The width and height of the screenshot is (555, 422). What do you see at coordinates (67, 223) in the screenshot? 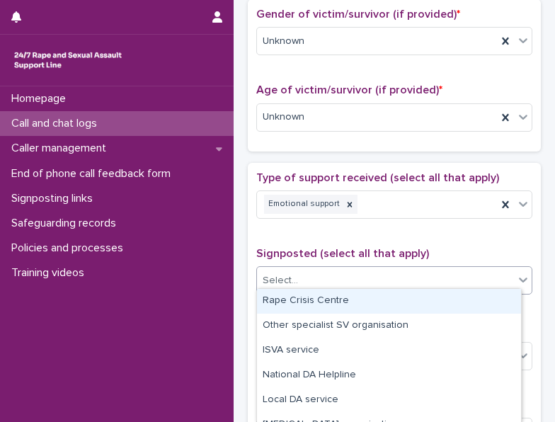
I see `p: Safeguarding records` at bounding box center [67, 223].